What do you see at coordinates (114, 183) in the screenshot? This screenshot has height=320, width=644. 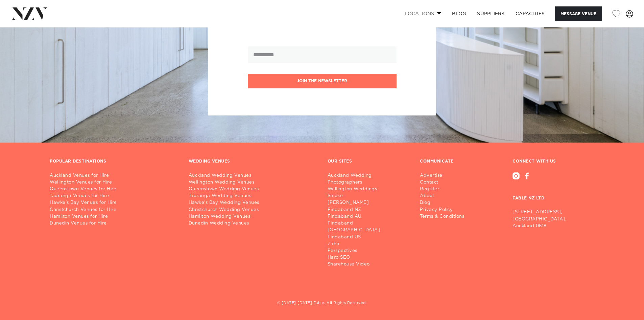 I see `a: Wellington Venues for Hire` at bounding box center [114, 183].